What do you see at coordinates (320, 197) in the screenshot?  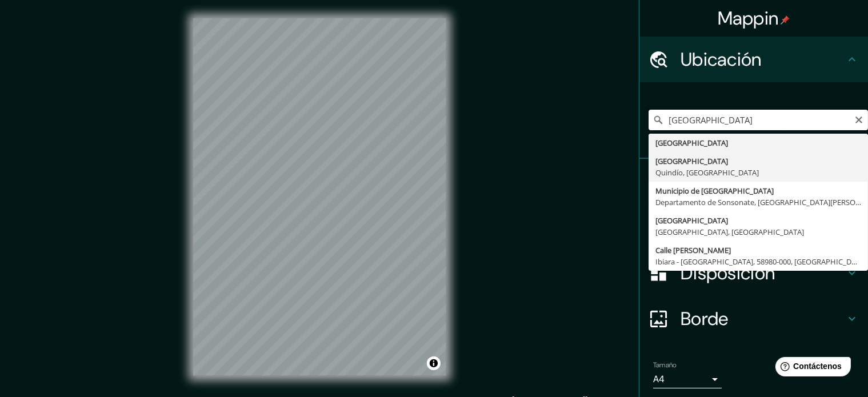 I see `canvas: Mapa` at bounding box center [320, 197].